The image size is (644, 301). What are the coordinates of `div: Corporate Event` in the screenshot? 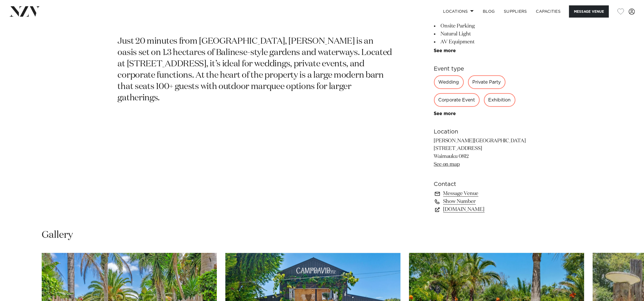 It's located at (457, 100).